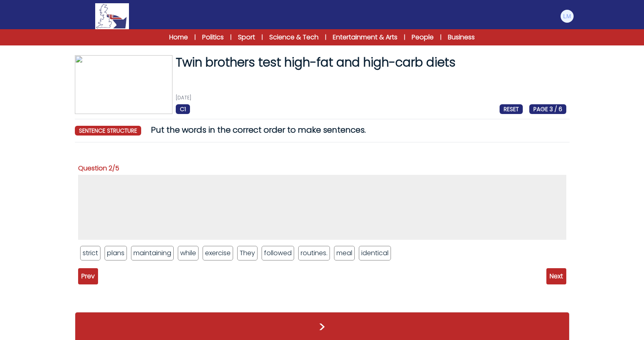 The height and width of the screenshot is (340, 644). Describe the element at coordinates (511, 109) in the screenshot. I see `span: RESET` at that location.